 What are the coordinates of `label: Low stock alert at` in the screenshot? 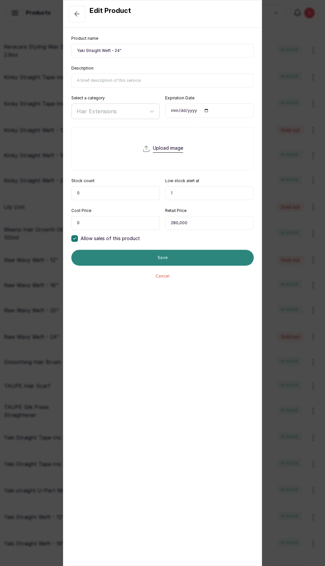 It's located at (182, 181).